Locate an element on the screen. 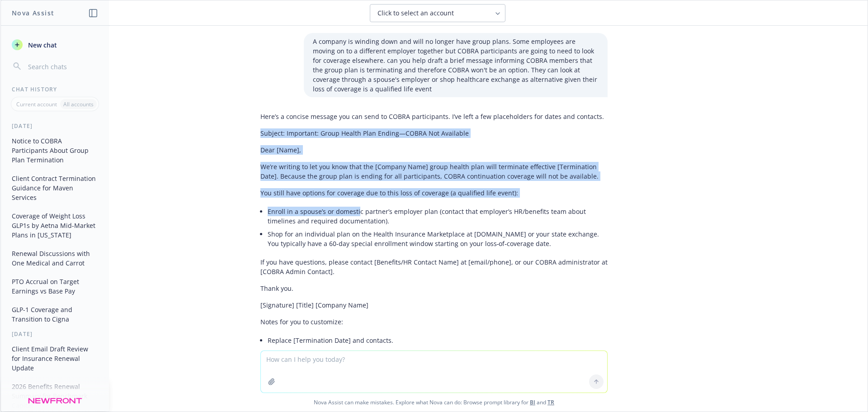 The width and height of the screenshot is (868, 412). button: Client Email Draft Review for Insurance Renewal Update is located at coordinates (55, 358).